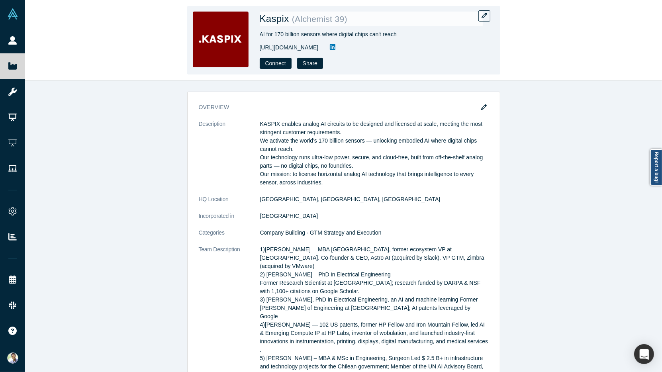 This screenshot has height=372, width=662. What do you see at coordinates (229, 237) in the screenshot?
I see `dt: Categories` at bounding box center [229, 237].